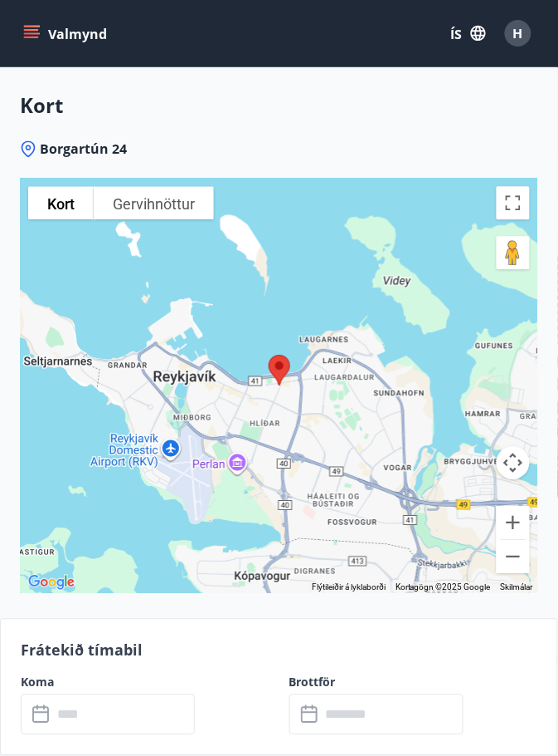 The image size is (558, 756). What do you see at coordinates (513, 203) in the screenshot?
I see `button: Opna/loka allan skjáinn` at bounding box center [513, 203].